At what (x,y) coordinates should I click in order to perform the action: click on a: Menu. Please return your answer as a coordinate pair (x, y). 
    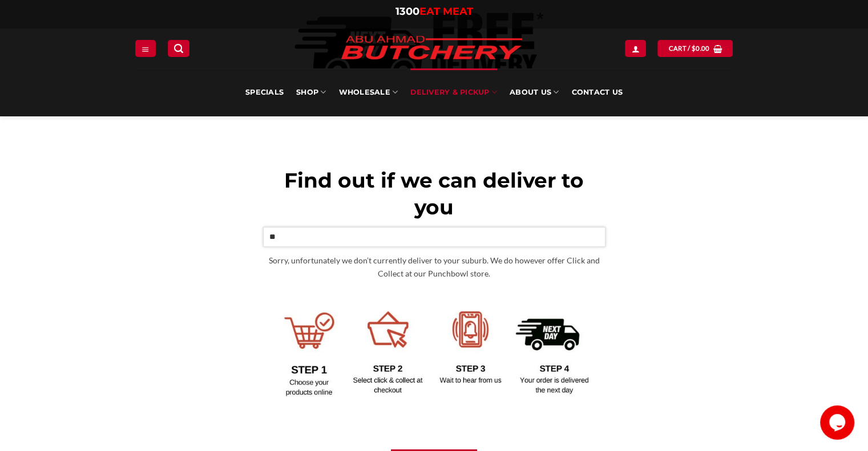
    Looking at the image, I should click on (146, 48).